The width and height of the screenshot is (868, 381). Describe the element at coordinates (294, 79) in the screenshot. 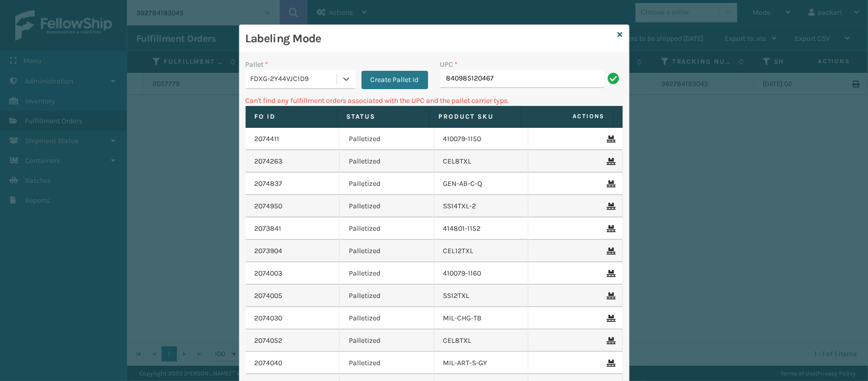

I see `div: FDXG-2Y44VJC1D9` at that location.